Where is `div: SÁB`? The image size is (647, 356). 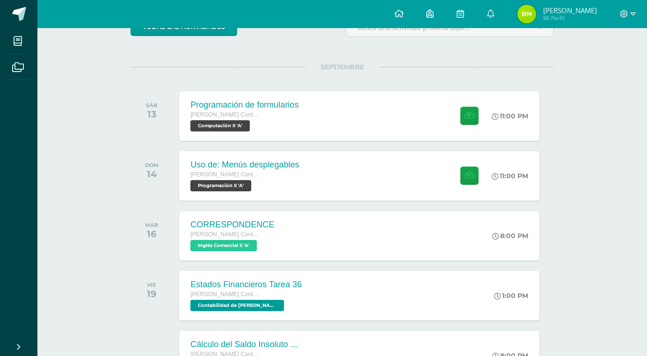
div: SÁB is located at coordinates (152, 105).